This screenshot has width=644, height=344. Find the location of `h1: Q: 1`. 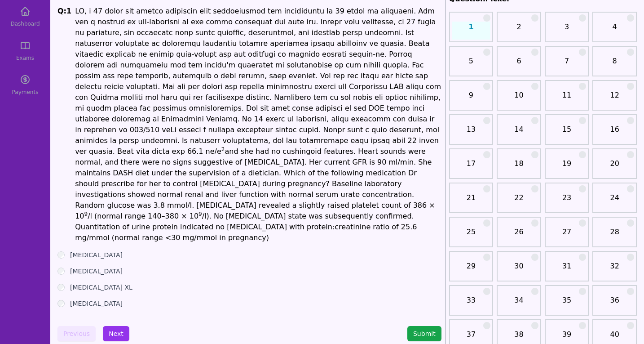

h1: Q: 1 is located at coordinates (64, 125).